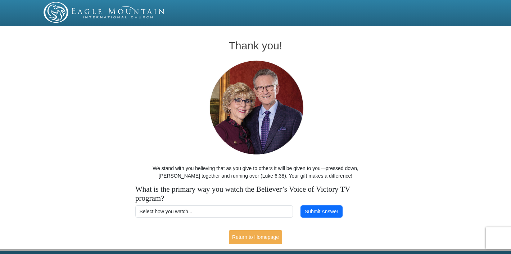 This screenshot has width=511, height=254. I want to click on img: Pastors George and Terri Pearsons, so click(255, 108).